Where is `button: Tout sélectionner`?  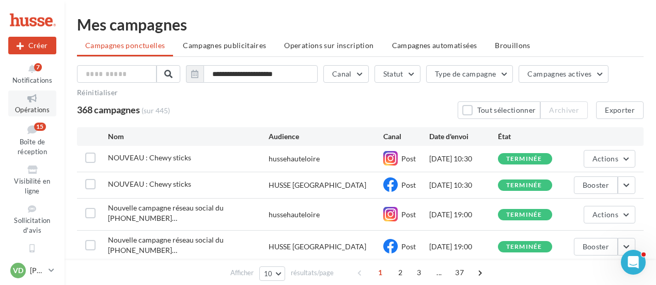
button: Tout sélectionner is located at coordinates (499, 110).